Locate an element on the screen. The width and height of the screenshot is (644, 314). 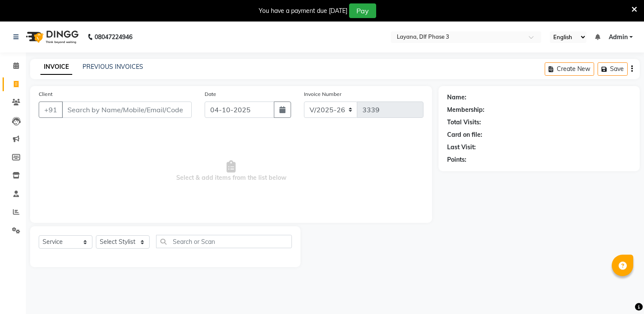
a: INVOICE is located at coordinates (56, 67).